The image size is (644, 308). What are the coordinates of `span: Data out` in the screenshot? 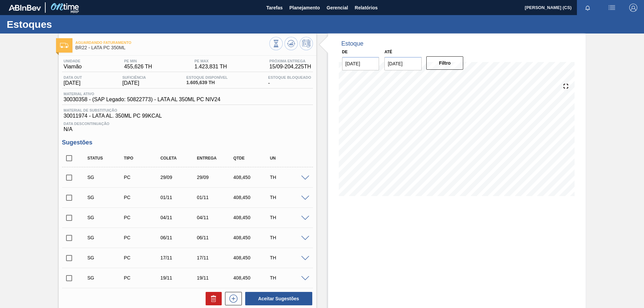 It's located at (73, 78).